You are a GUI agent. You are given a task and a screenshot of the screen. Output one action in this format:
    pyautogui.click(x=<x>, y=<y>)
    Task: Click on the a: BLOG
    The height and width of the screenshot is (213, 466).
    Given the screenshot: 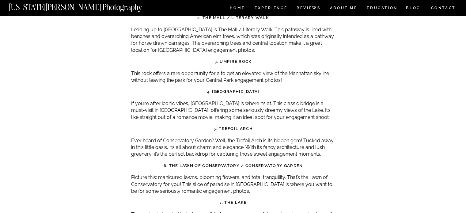 What is the action you would take?
    pyautogui.click(x=413, y=9)
    